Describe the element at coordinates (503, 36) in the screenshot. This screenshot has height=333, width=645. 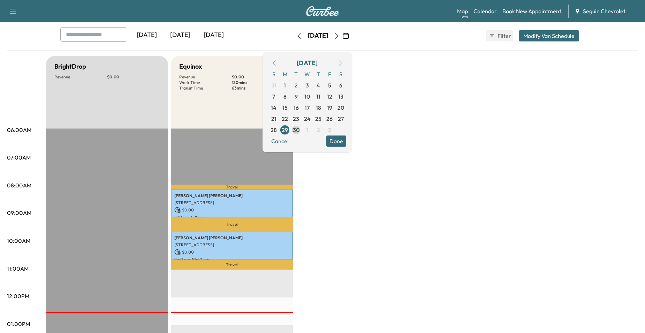
I see `span: Filter` at that location.